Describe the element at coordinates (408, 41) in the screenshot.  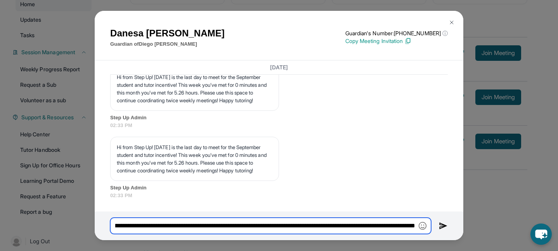
I see `img: Copy Icon` at that location.